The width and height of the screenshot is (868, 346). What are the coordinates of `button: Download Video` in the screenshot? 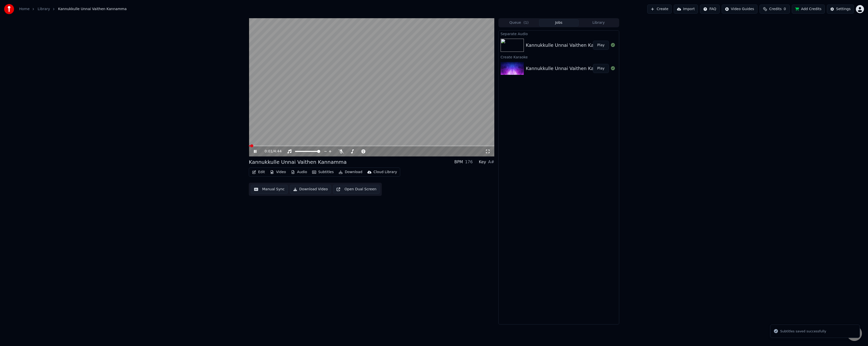 It's located at (310, 190).